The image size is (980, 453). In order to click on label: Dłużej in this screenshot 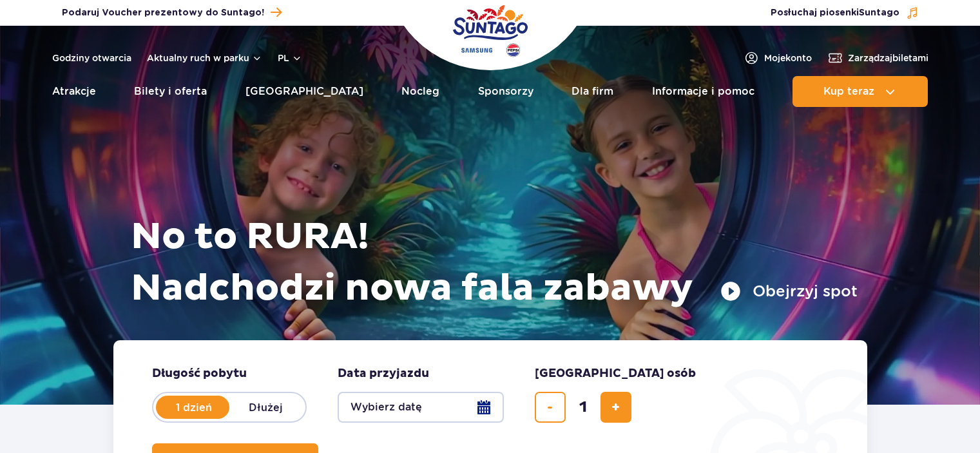, I will do `click(266, 407)`.